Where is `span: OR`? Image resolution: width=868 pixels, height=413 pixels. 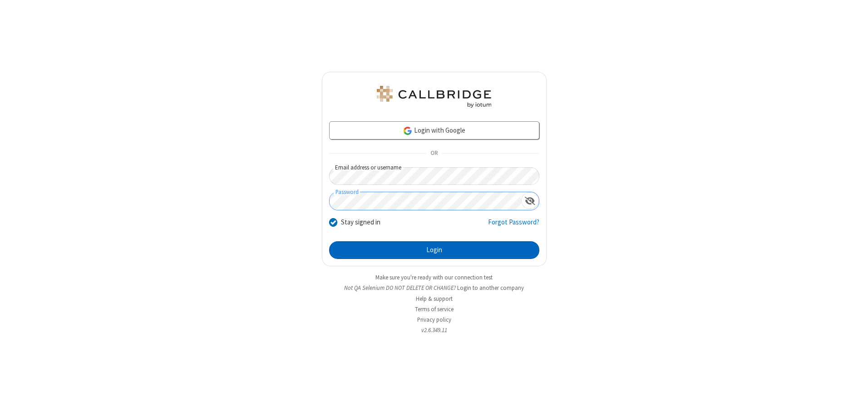
span: OR is located at coordinates (434, 154).